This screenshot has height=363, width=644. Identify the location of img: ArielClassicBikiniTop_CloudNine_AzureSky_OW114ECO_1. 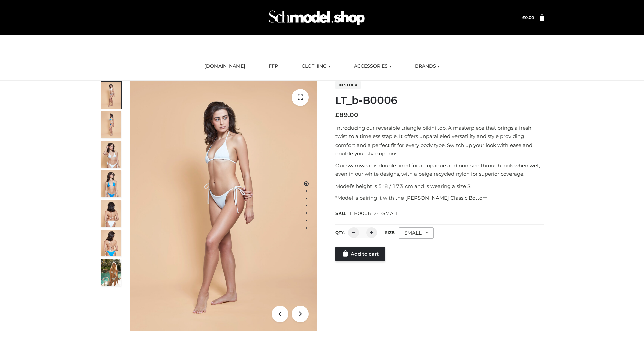
(224, 205).